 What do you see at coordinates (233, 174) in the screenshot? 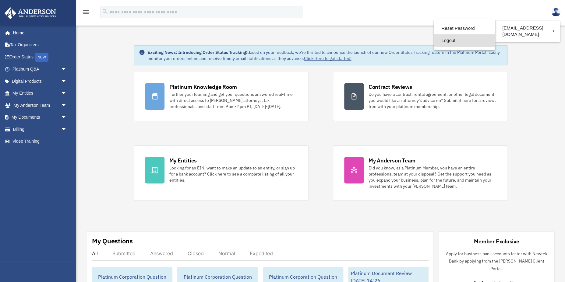
I see `div: Looking for an EIN, want to make an update to an entity, or sign up for a bank account? Click her...` at bounding box center [233, 174].